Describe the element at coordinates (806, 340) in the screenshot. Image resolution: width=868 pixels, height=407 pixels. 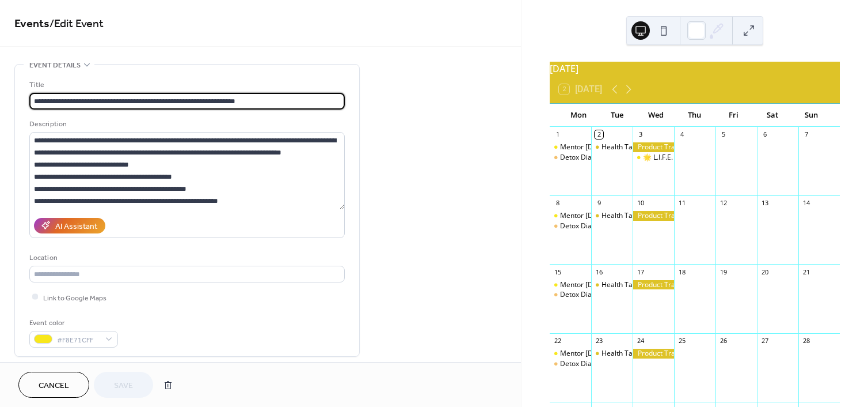
I see `div: 28` at that location.